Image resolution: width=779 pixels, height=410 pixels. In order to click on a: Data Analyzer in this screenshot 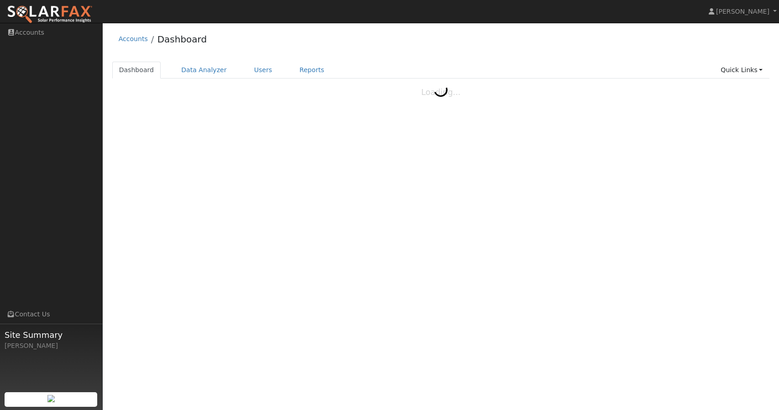, I will do `click(204, 70)`.